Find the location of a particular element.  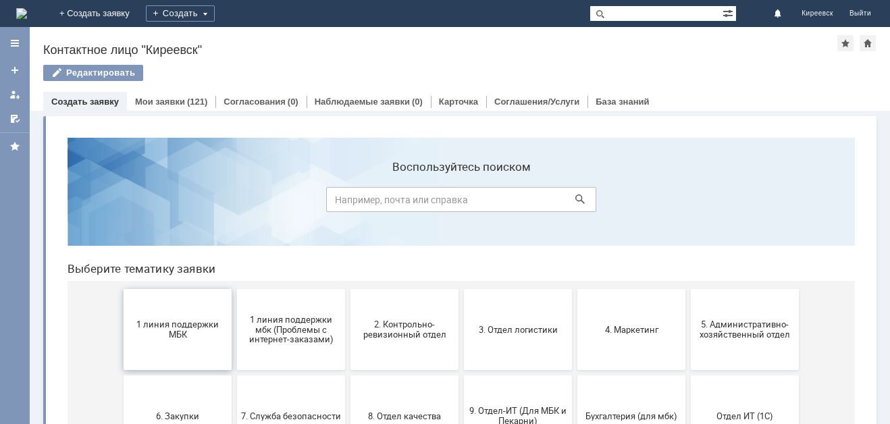

div: Контактное лицо "Киреевск" is located at coordinates (440, 50).